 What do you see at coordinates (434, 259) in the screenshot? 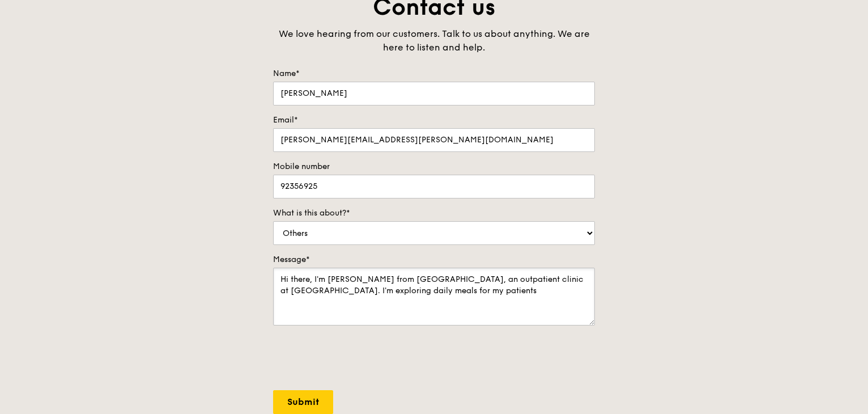
I see `label: Message*` at bounding box center [434, 259].